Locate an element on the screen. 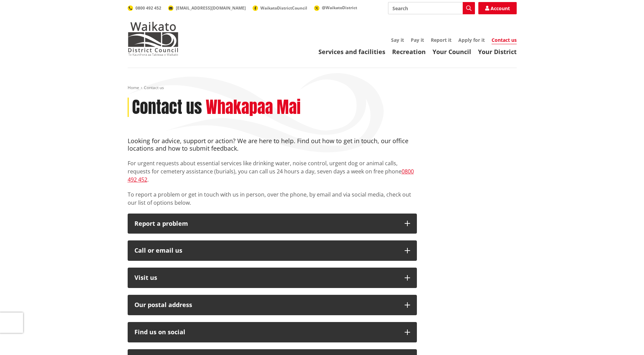  a: Home is located at coordinates (134, 87).